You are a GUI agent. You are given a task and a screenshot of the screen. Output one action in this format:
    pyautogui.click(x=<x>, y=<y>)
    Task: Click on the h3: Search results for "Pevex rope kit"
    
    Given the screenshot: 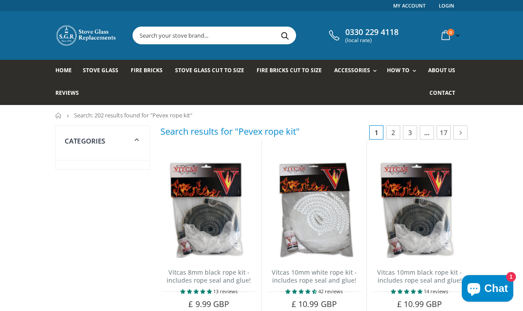 What is the action you would take?
    pyautogui.click(x=230, y=131)
    